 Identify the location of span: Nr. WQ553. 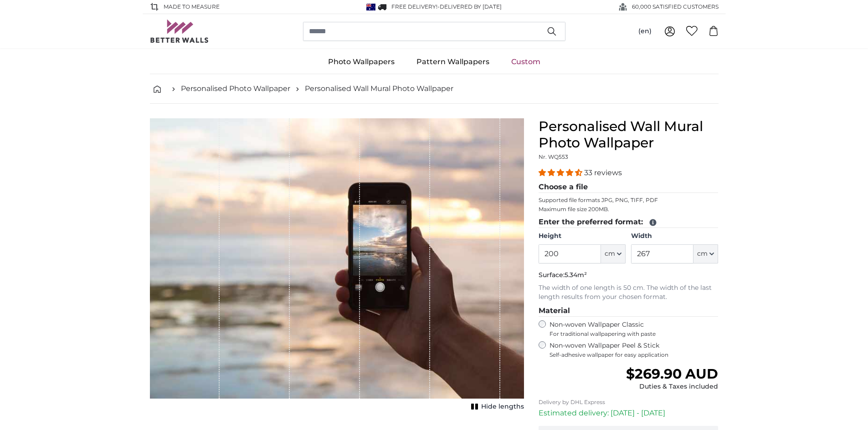
(553, 157).